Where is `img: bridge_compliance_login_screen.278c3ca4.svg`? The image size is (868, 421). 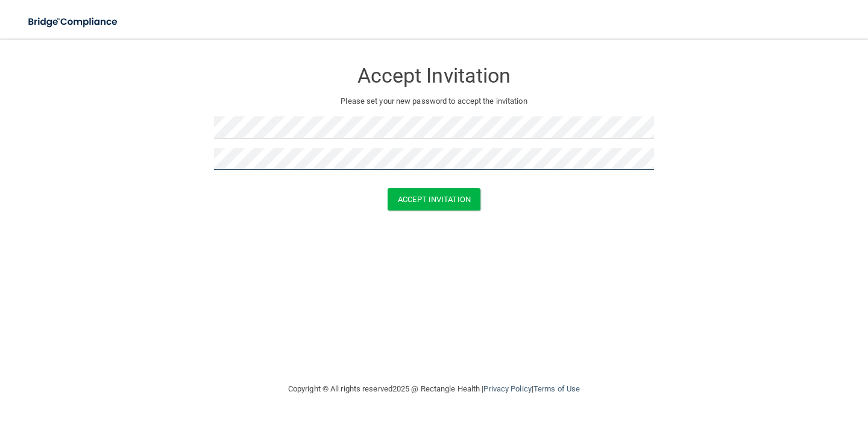
img: bridge_compliance_login_screen.278c3ca4.svg is located at coordinates (74, 21).